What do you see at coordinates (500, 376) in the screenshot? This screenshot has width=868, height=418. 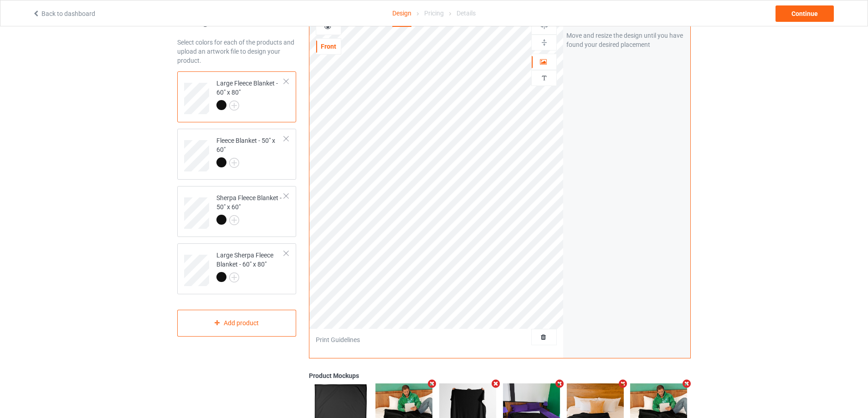 I see `div: Product Mockups` at bounding box center [500, 376].